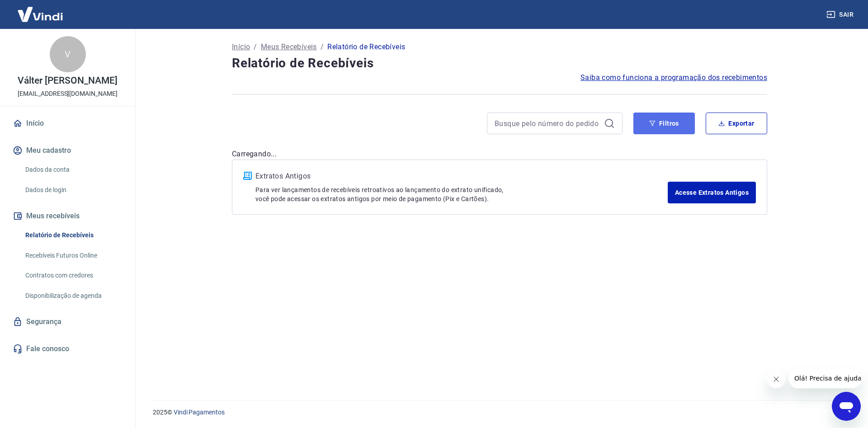  Describe the element at coordinates (67, 151) in the screenshot. I see `button: Meu cadastro` at that location.